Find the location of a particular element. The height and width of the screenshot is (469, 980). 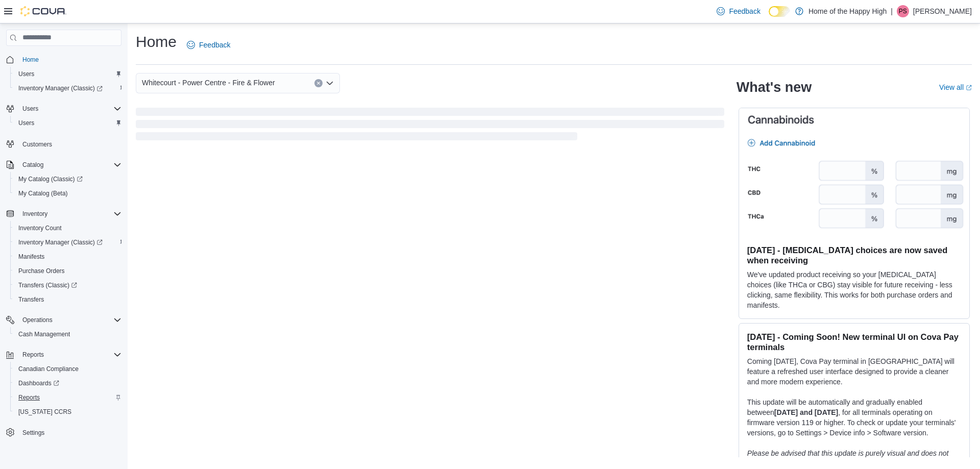

a: Canadian Compliance is located at coordinates (49, 369).